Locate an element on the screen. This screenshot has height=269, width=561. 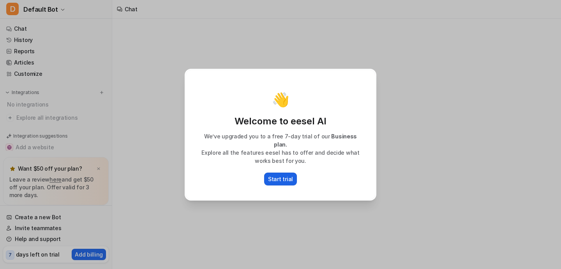
button: Start trial is located at coordinates (280, 179).